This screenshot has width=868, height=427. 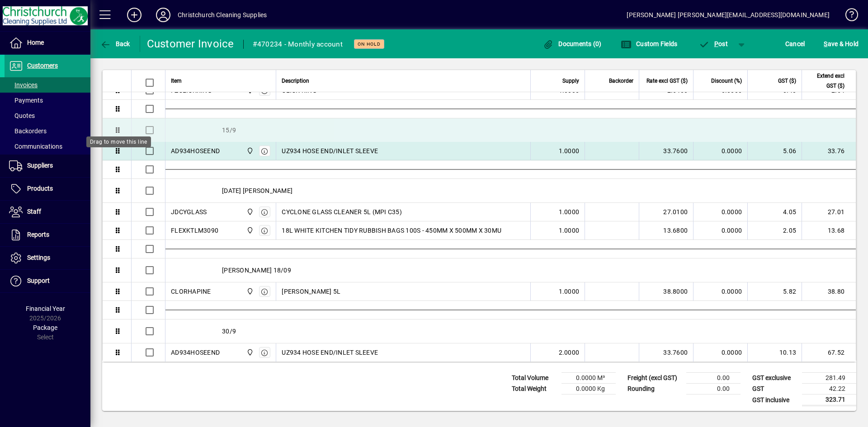 What do you see at coordinates (826, 44) in the screenshot?
I see `span: S` at bounding box center [826, 44].